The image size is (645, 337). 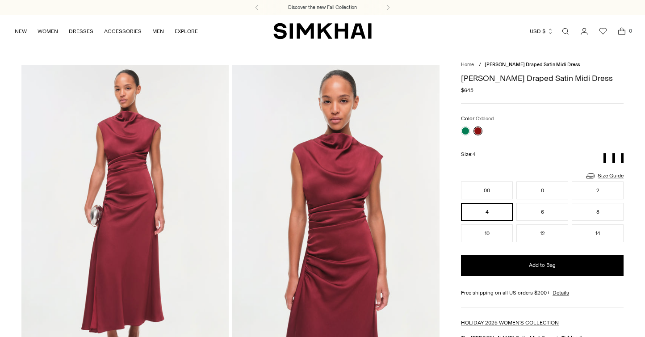 I want to click on a: DRESSES, so click(x=81, y=31).